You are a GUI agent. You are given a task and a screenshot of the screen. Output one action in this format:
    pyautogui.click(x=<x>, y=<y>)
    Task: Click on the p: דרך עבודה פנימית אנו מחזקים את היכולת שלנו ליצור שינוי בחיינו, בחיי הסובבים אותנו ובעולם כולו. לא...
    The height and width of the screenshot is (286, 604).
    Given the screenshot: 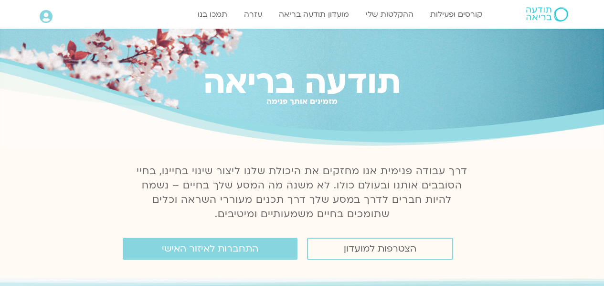 What is the action you would take?
    pyautogui.click(x=302, y=193)
    